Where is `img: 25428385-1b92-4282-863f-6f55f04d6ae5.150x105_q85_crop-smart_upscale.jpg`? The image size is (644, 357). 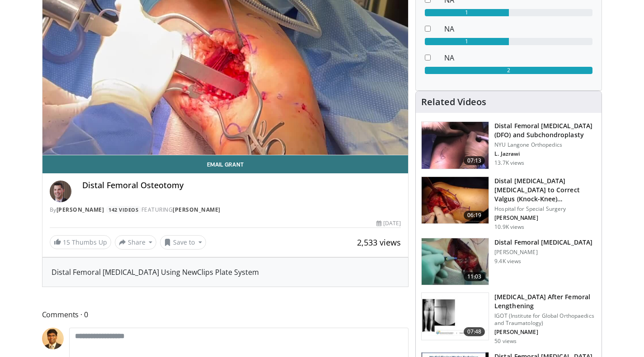
img: 25428385-1b92-4282-863f-6f55f04d6ae5.150x105_q85_crop-smart_upscale.jpg is located at coordinates (455, 262).